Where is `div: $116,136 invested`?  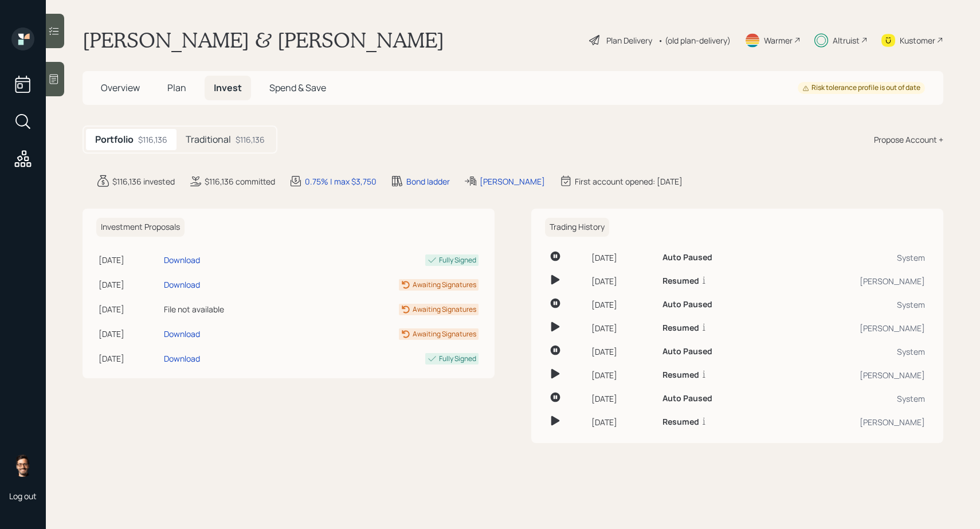 div: $116,136 invested is located at coordinates (143, 181).